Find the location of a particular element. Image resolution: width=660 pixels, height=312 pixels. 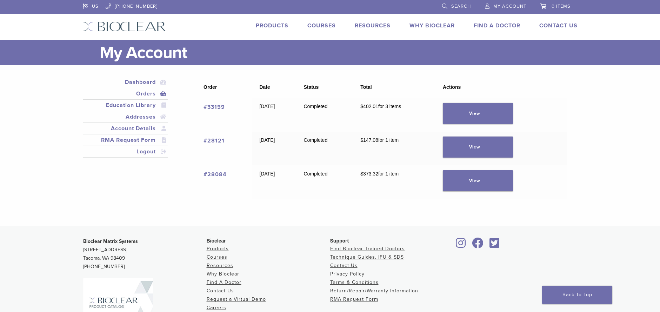

a: Careers is located at coordinates (217, 308).